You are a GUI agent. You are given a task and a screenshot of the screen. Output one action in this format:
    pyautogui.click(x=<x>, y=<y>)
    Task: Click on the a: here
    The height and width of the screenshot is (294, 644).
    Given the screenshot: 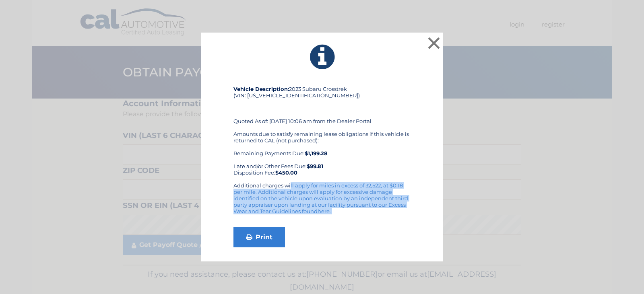 What is the action you would take?
    pyautogui.click(x=324, y=211)
    